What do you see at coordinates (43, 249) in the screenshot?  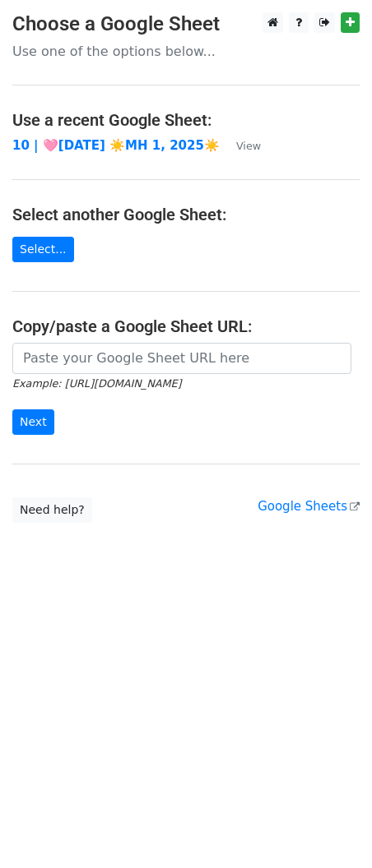 I see `a: Select...` at bounding box center [43, 249].